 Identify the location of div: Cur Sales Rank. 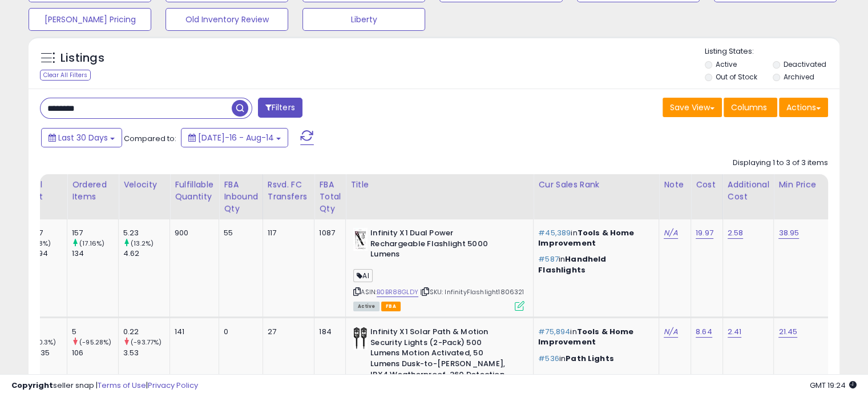
(596, 185).